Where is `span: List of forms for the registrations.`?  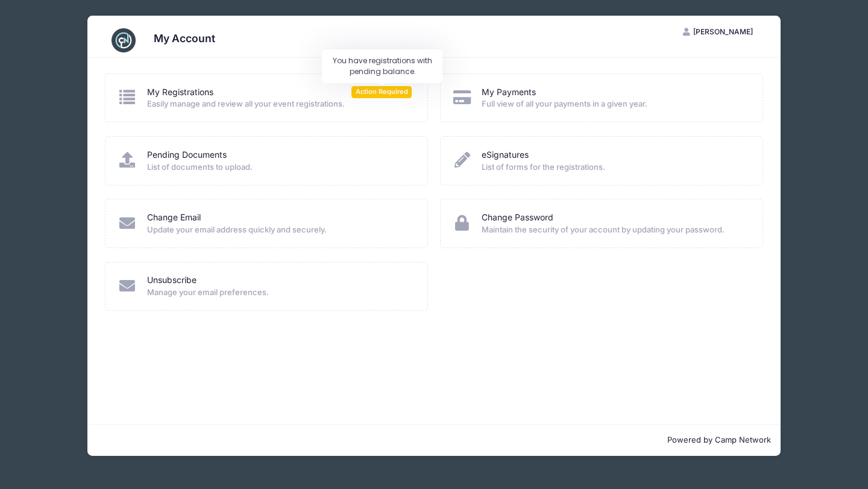 span: List of forms for the registrations. is located at coordinates (615, 168).